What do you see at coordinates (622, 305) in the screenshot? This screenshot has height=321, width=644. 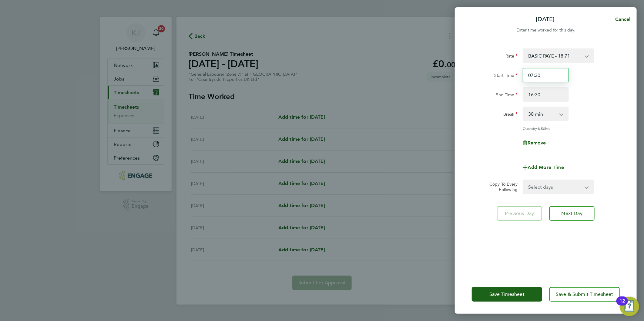 I see `div: 12` at bounding box center [622, 305].